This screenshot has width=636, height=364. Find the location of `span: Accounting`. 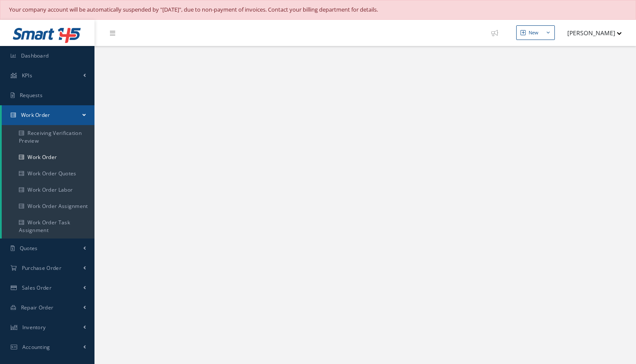

span: Accounting is located at coordinates (36, 347).